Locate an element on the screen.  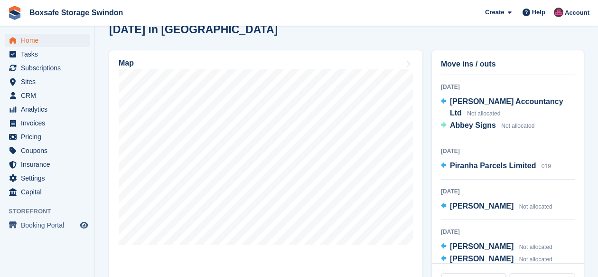
span: Storefront is located at coordinates (51, 211).